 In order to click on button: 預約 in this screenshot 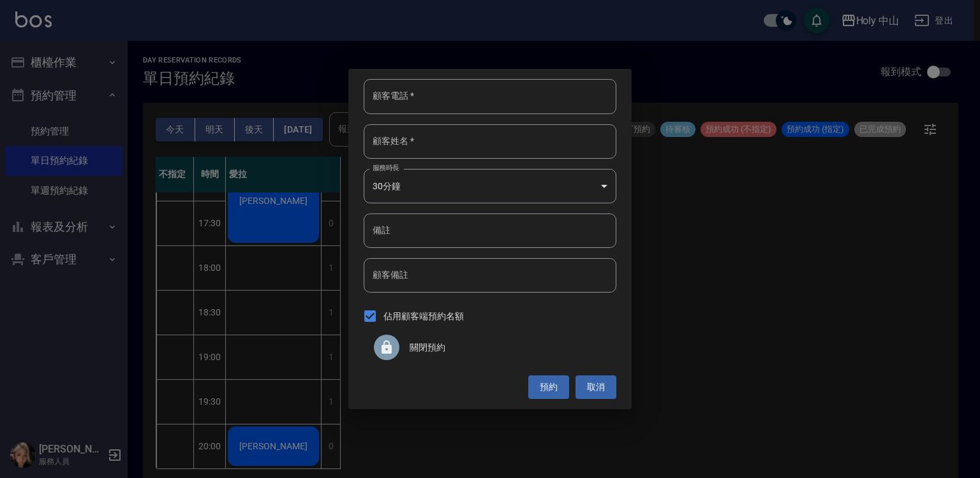, I will do `click(549, 387)`.